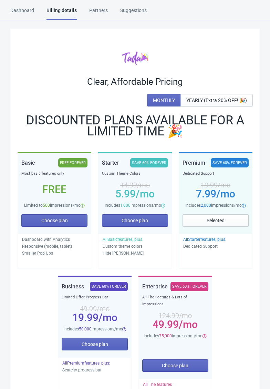 The image size is (270, 389). Describe the element at coordinates (166, 336) in the screenshot. I see `span: 75,000` at that location.